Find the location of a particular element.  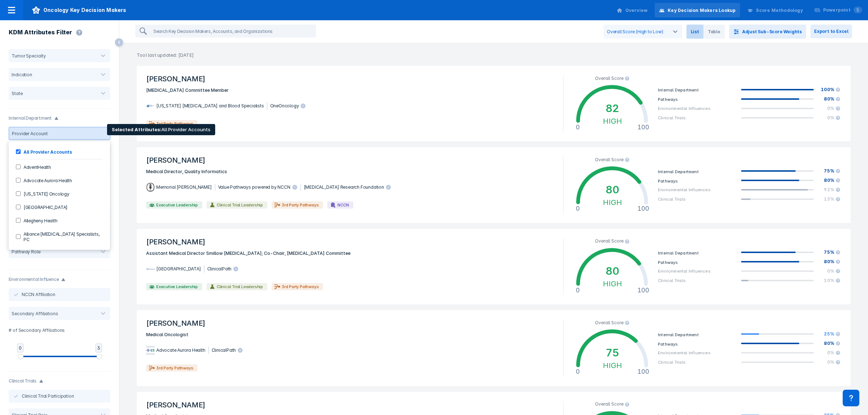

div: 13% is located at coordinates (828, 199).